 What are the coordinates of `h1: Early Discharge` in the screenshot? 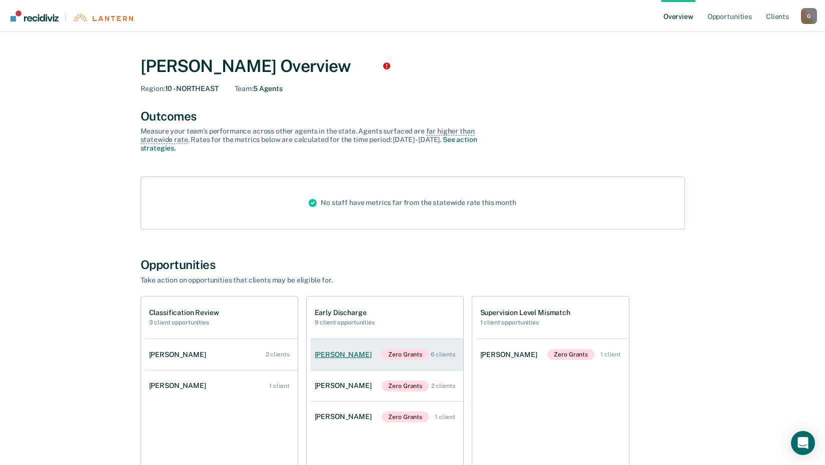 It's located at (345, 313).